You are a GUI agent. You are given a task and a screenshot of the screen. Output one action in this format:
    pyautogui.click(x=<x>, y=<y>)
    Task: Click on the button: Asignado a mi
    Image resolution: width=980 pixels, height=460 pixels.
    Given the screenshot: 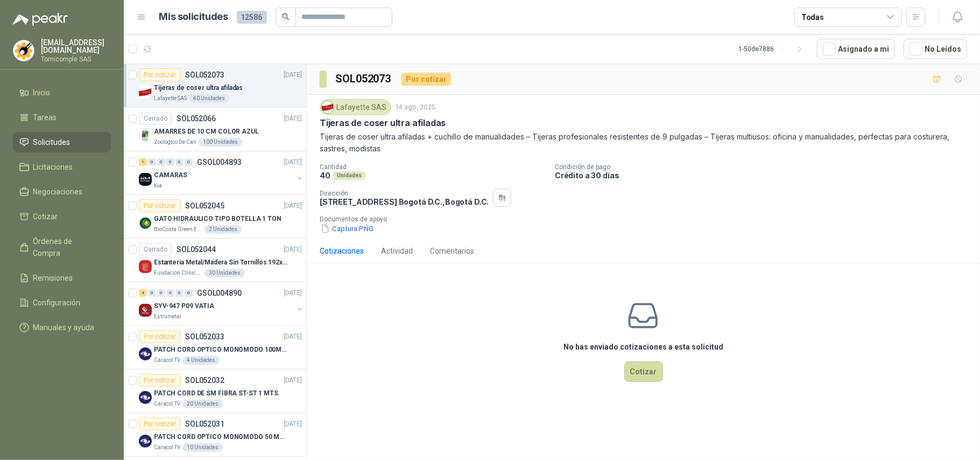 What is the action you would take?
    pyautogui.click(x=856, y=49)
    